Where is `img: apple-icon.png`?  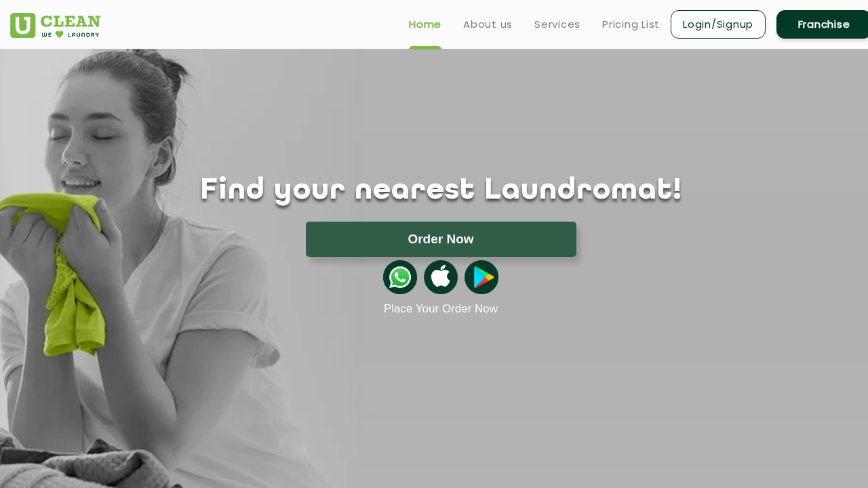 img: apple-icon.png is located at coordinates (441, 277).